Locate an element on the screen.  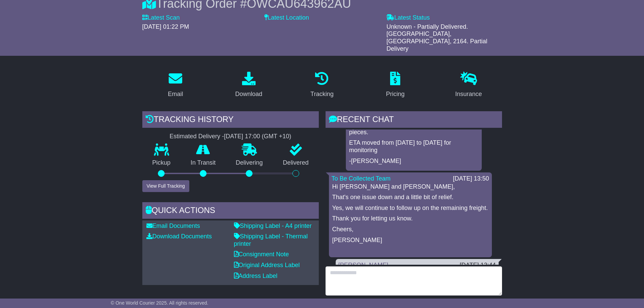
a: Pricing is located at coordinates (395, 85).